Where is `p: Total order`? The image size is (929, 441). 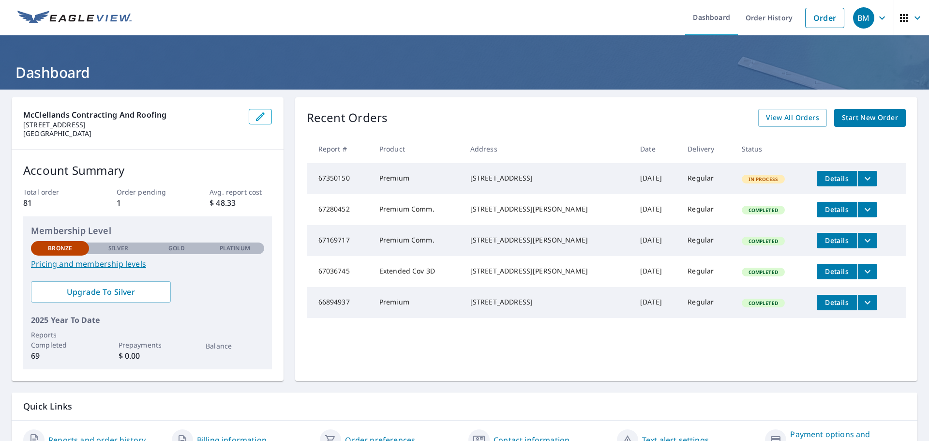
p: Total order is located at coordinates (54, 192).